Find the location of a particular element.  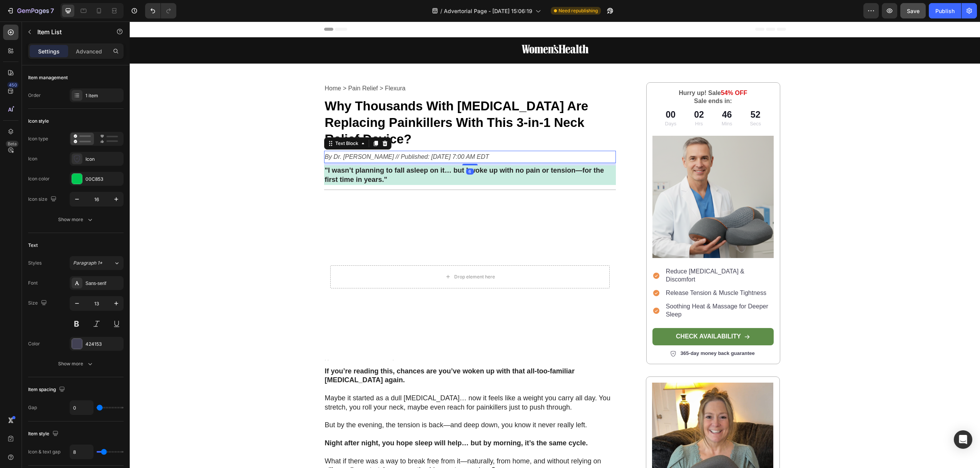

p: Advanced is located at coordinates (89, 51).